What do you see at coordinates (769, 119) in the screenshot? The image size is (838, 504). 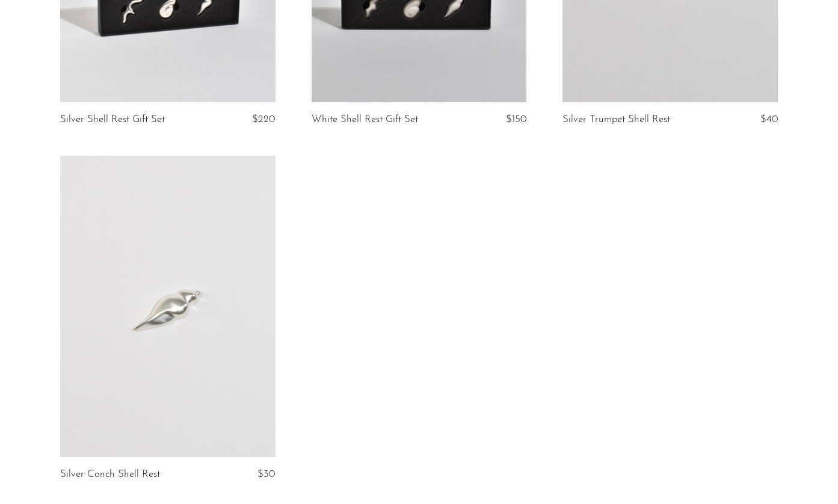 I see `span: $40` at bounding box center [769, 119].